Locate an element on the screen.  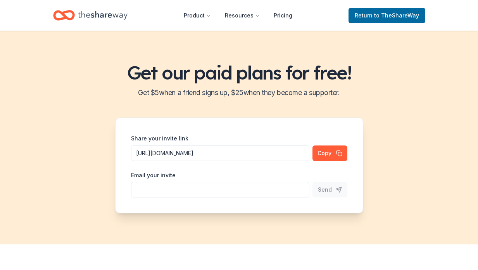
button: Product is located at coordinates (197, 15).